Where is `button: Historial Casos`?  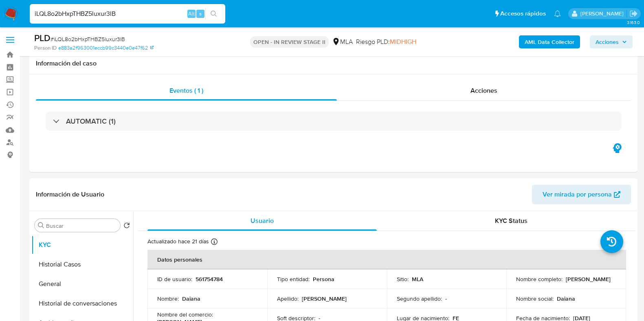
button: Historial Casos is located at coordinates (82, 264).